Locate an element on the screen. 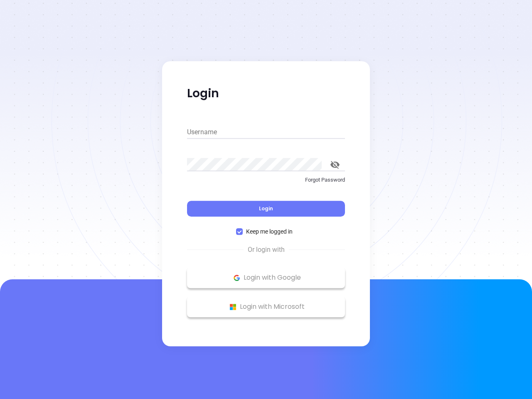 Image resolution: width=532 pixels, height=399 pixels. p: Login with Google is located at coordinates (266, 277).